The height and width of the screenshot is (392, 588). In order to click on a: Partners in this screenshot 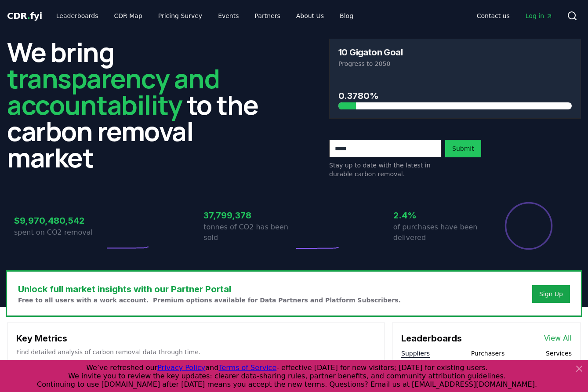, I will do `click(268, 16)`.